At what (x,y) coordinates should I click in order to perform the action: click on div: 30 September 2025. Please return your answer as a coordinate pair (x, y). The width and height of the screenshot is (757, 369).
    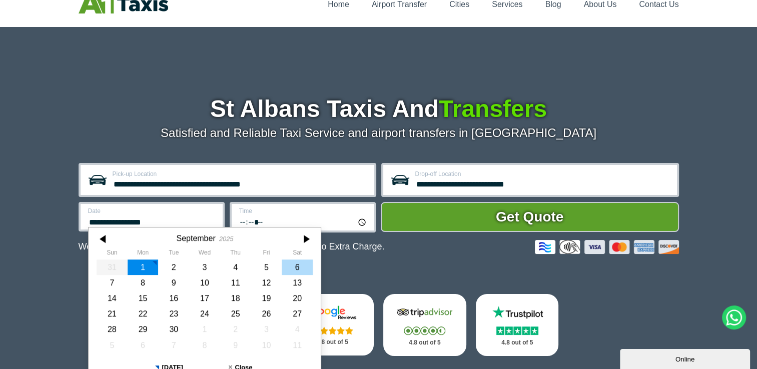
    Looking at the image, I should click on (174, 329).